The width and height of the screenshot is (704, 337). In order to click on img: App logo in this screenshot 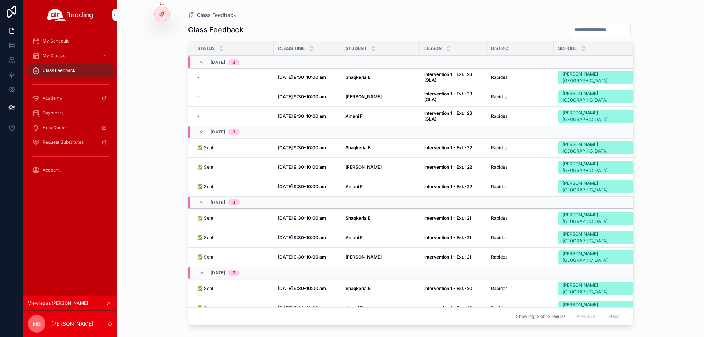, I will do `click(70, 15)`.